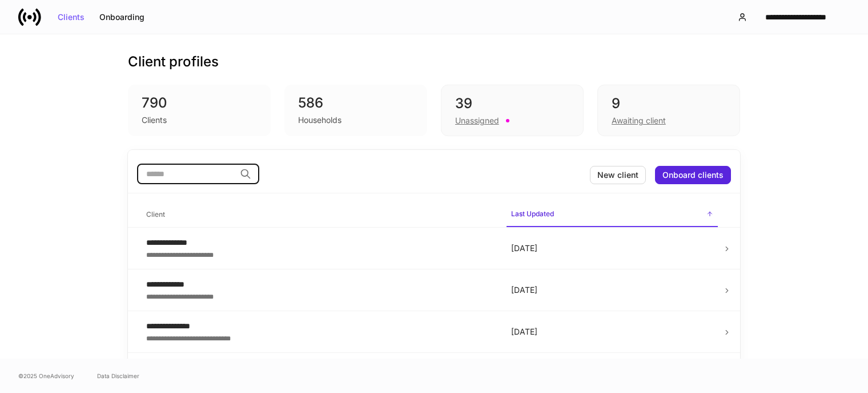  What do you see at coordinates (155, 214) in the screenshot?
I see `h6: Client` at bounding box center [155, 214].